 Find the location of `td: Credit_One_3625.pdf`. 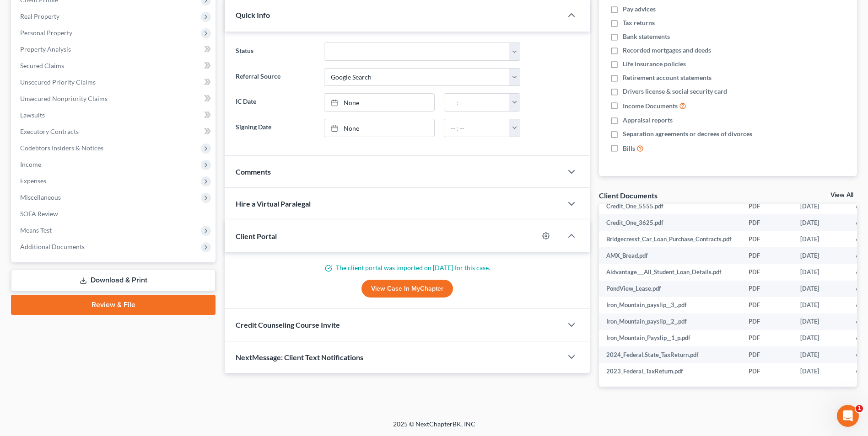

td: Credit_One_3625.pdf is located at coordinates (670, 223).